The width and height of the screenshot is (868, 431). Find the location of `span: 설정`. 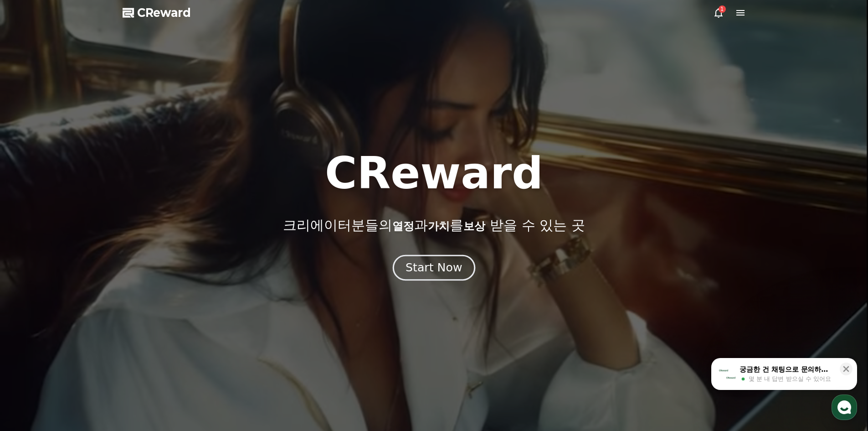

span: 설정 is located at coordinates (147, 307).